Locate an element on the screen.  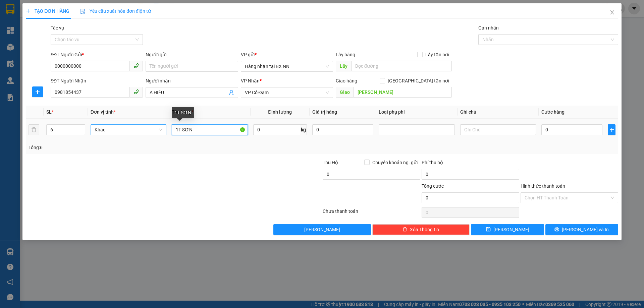
div: Tổng: 6 is located at coordinates (139, 147).